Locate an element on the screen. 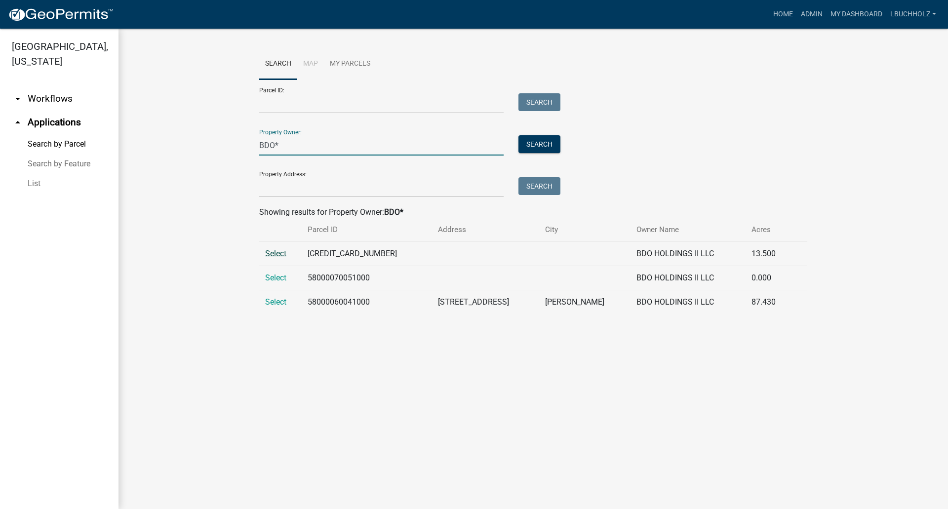 The height and width of the screenshot is (509, 948). td: 58000070051000 is located at coordinates (367, 278).